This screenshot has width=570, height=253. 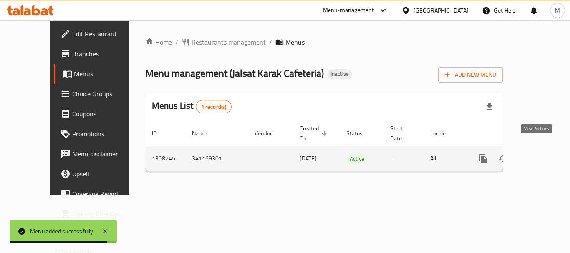 I want to click on nav: breadcrumb, so click(x=324, y=42).